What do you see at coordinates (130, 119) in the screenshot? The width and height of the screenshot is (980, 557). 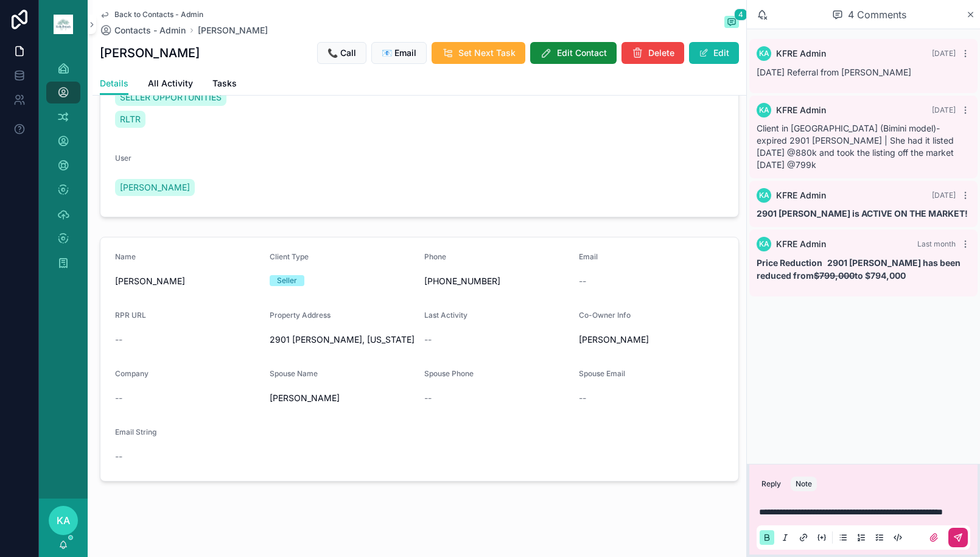 I see `span: RLTR` at bounding box center [130, 119].